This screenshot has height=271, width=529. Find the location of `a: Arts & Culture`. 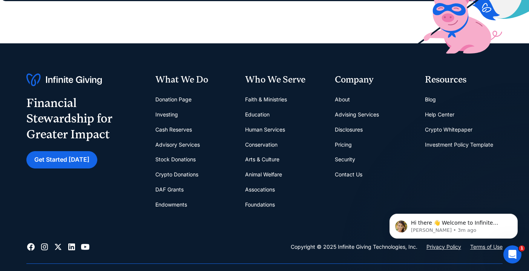

a: Arts & Culture is located at coordinates (262, 159).